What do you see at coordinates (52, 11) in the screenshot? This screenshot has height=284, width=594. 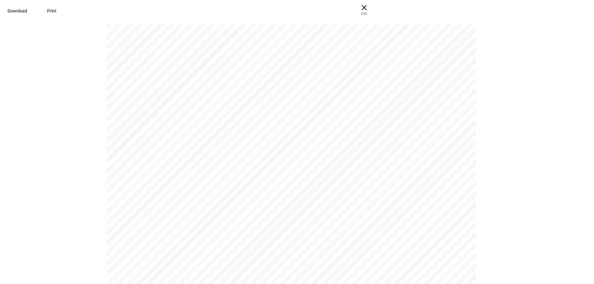 I see `span: Print` at bounding box center [52, 11].